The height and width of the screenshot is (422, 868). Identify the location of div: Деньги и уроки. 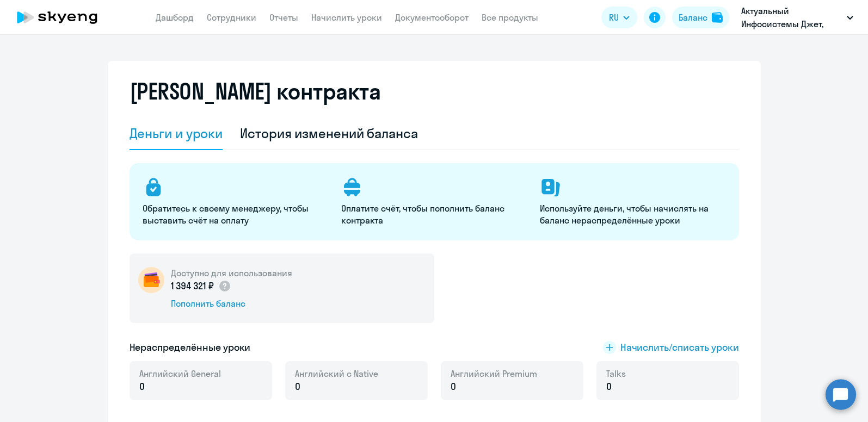
(176, 133).